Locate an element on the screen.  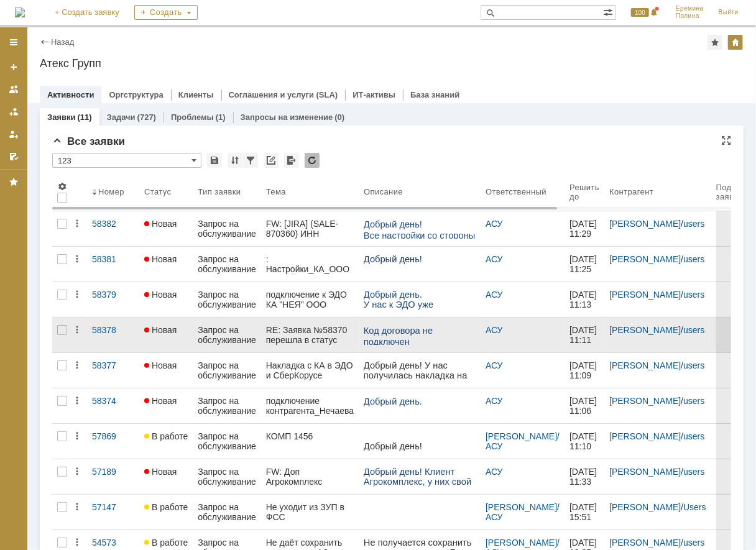
div: Тема is located at coordinates (276, 191).